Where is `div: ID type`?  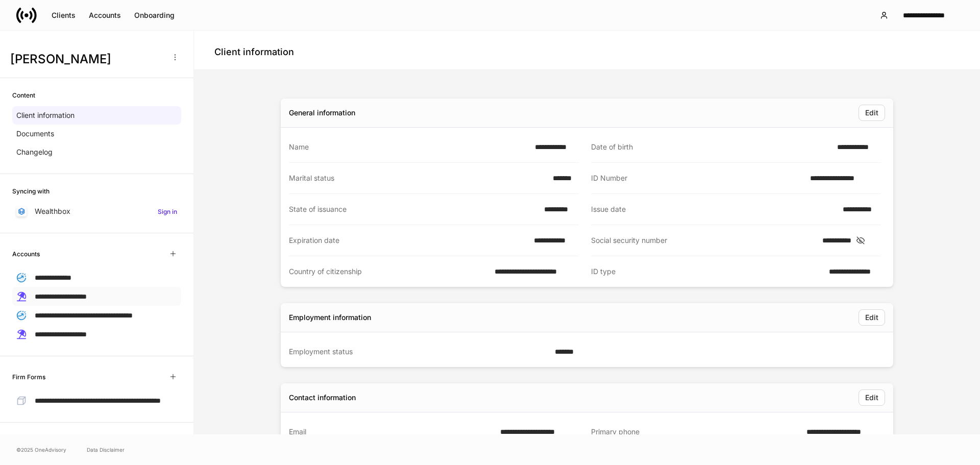 div: ID type is located at coordinates (707, 272).